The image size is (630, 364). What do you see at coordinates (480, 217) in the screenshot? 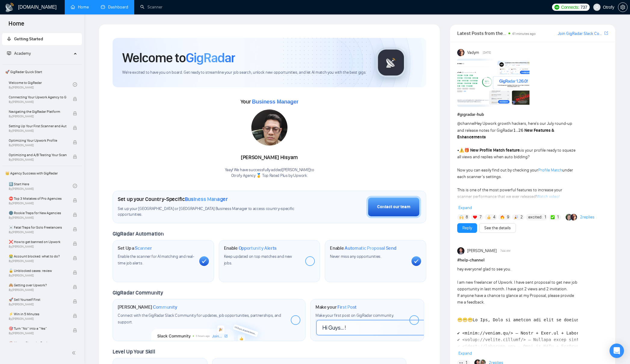
I see `span: 7` at bounding box center [480, 217].